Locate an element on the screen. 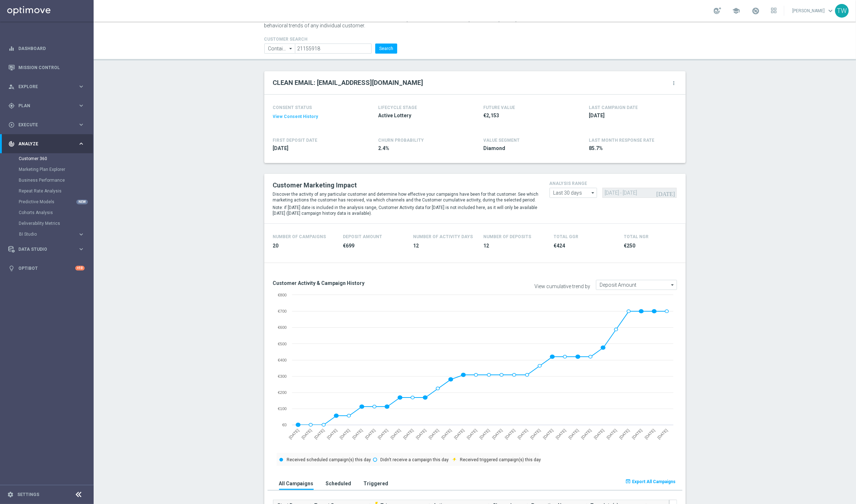 This screenshot has height=504, width=856. span: school is located at coordinates (736, 10).